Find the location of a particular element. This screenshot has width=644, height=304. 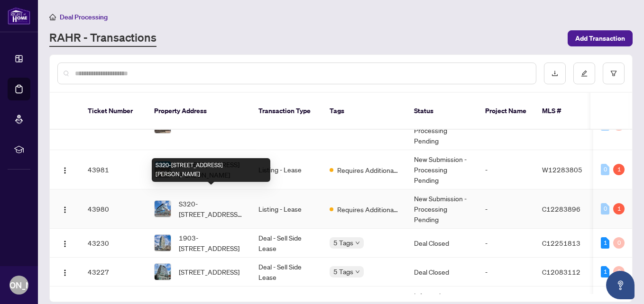

span: Add Transaction is located at coordinates (599, 38).